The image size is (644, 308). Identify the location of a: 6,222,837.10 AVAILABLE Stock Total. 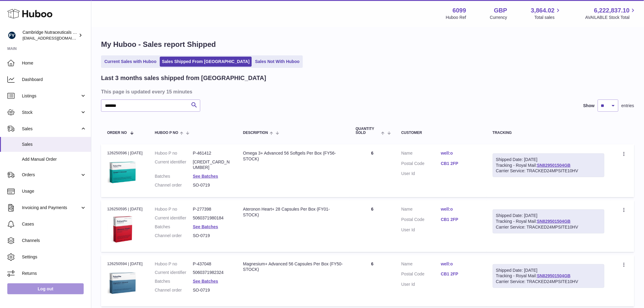
(611, 13).